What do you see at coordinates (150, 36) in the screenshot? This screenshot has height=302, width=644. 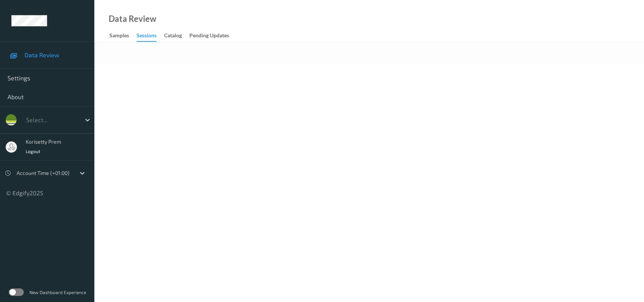 I see `a: Sessions` at bounding box center [150, 36].